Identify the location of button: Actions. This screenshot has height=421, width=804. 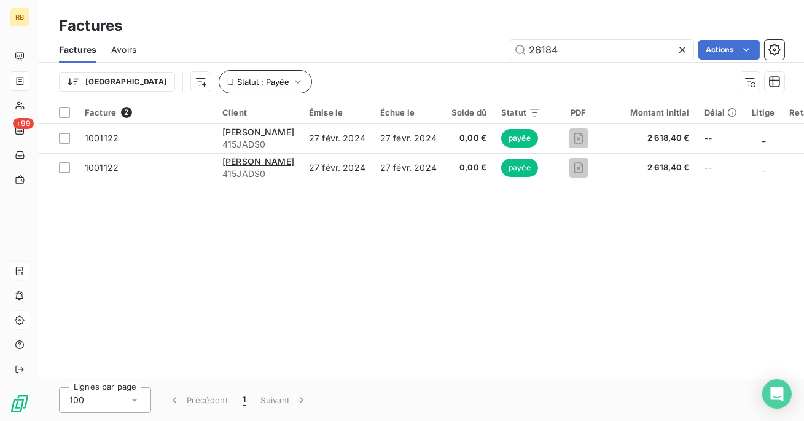
(729, 50).